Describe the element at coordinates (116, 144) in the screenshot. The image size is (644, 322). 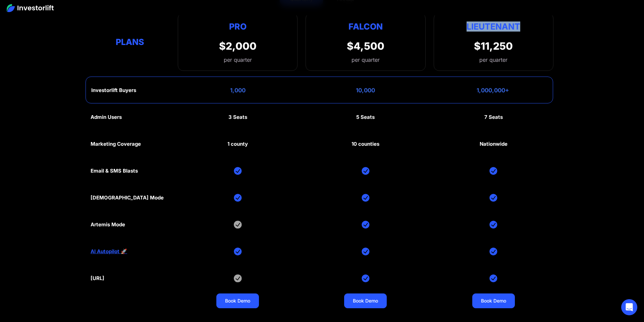
I see `div: Marketing Coverage` at that location.